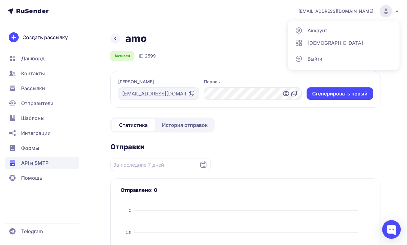 The image size is (407, 245). I want to click on span: Отправители, so click(37, 103).